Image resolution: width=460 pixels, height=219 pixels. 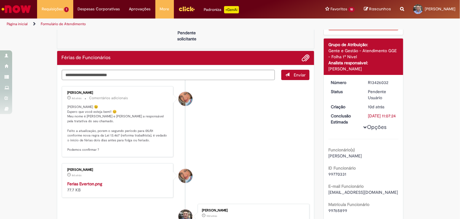 What do you see at coordinates (376, 107) in the screenshot?
I see `time: 18/08/2025 17:07:21` at bounding box center [376, 107].